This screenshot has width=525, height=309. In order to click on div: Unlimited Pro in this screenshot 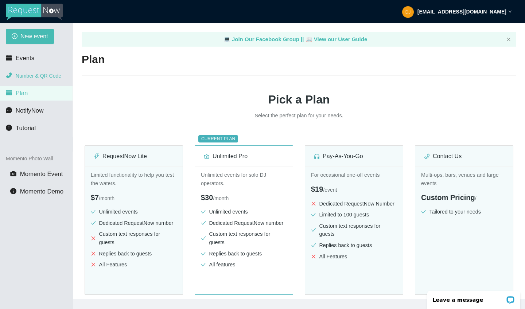, I will do `click(244, 156)`.